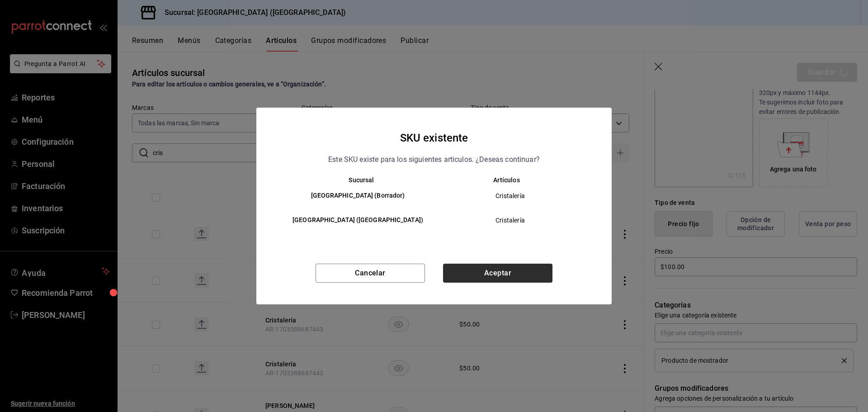 The image size is (868, 412). What do you see at coordinates (371, 273) in the screenshot?
I see `button: Cancelar` at bounding box center [371, 273].